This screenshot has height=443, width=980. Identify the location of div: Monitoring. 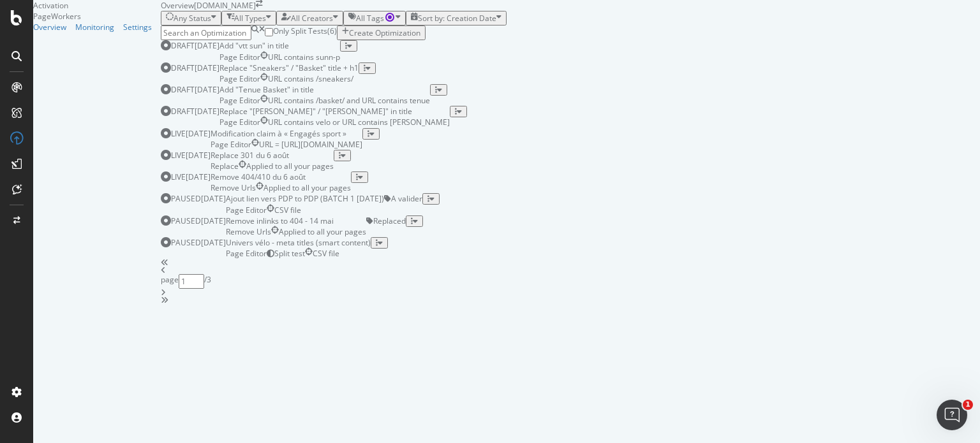
(94, 26).